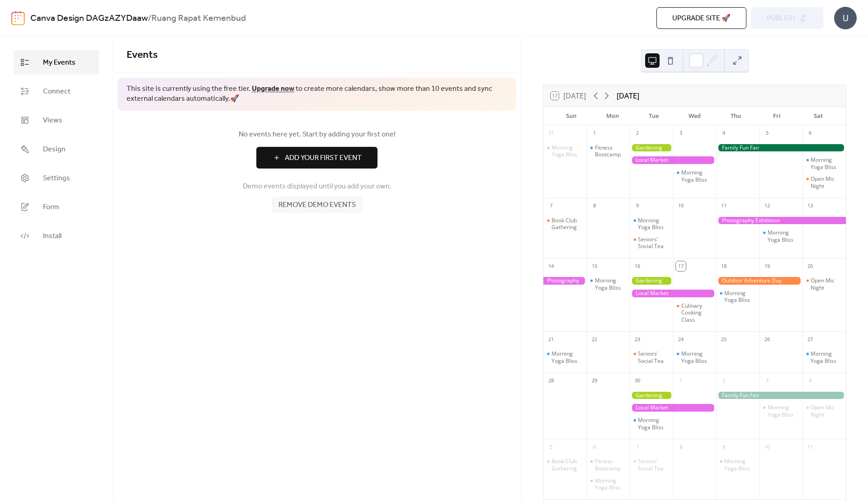  What do you see at coordinates (594, 380) in the screenshot?
I see `div: 29` at bounding box center [594, 380].